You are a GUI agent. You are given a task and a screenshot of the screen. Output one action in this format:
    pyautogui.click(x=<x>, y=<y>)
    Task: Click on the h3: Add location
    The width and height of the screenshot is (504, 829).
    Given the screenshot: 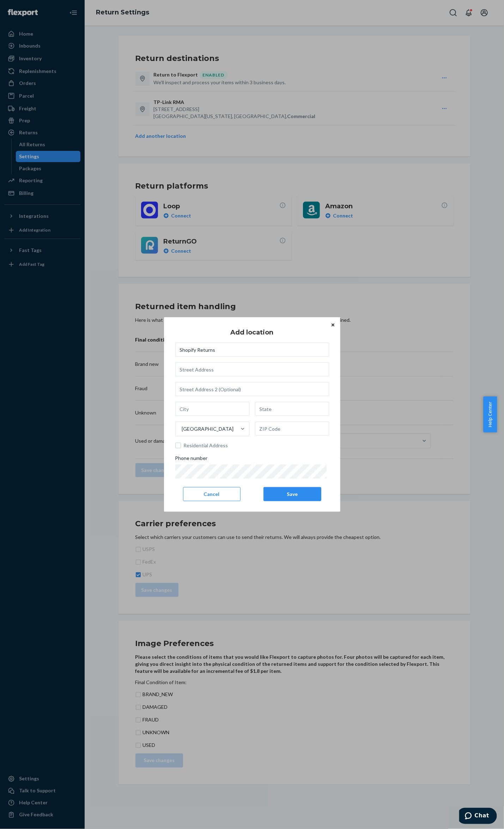 What is the action you would take?
    pyautogui.click(x=252, y=332)
    